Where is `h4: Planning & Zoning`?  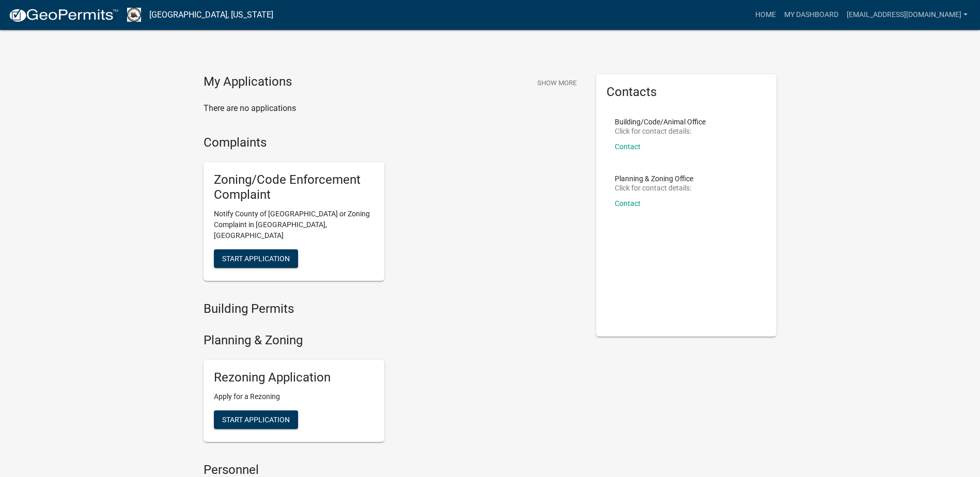 h4: Planning & Zoning is located at coordinates (392, 341).